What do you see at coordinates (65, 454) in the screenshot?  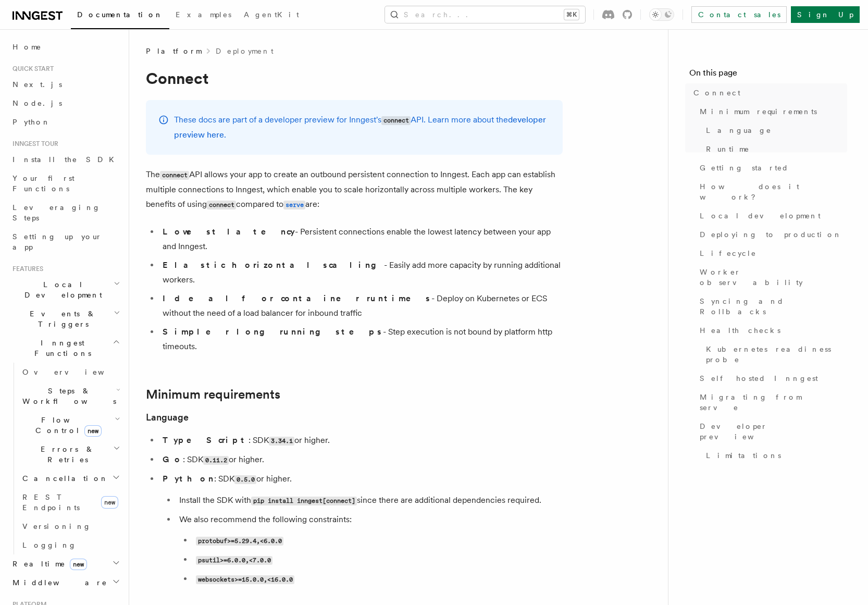 I see `span: Errors & Retries` at bounding box center [65, 454].